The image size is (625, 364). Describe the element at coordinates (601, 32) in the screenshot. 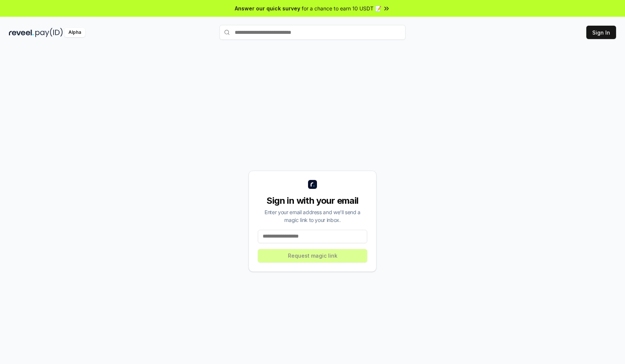

I see `button: Sign In` at that location.